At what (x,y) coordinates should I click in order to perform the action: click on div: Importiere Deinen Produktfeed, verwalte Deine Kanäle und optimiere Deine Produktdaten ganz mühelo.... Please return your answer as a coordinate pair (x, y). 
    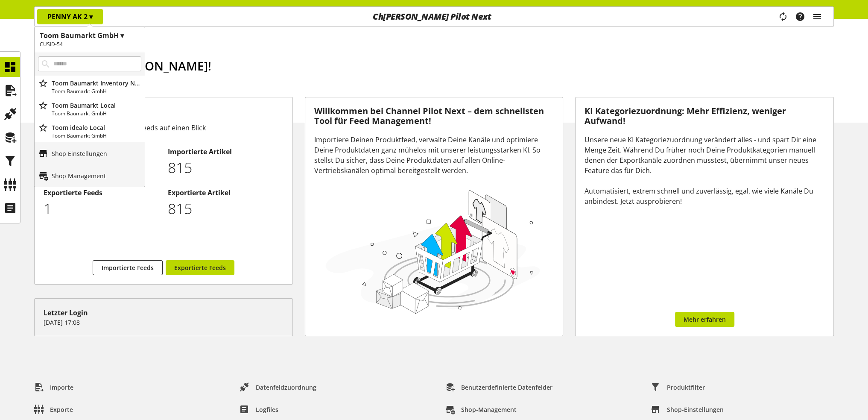
    Looking at the image, I should click on (434, 155).